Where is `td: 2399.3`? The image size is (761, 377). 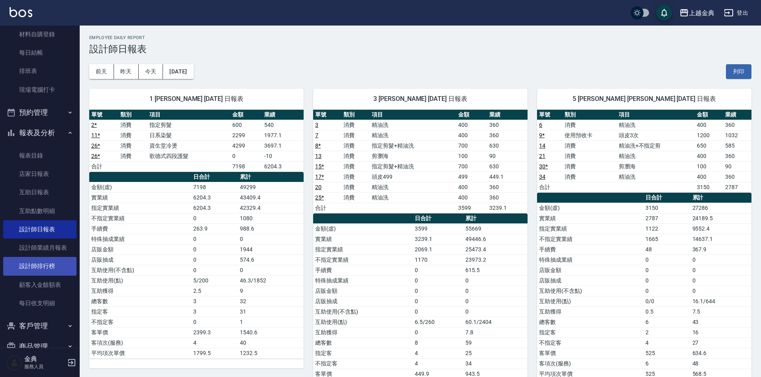
td: 2399.3 is located at coordinates (214, 332).